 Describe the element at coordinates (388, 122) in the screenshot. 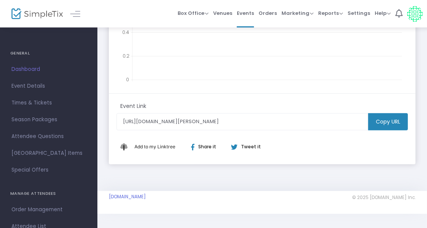

I see `m-button: Copy URL` at that location.